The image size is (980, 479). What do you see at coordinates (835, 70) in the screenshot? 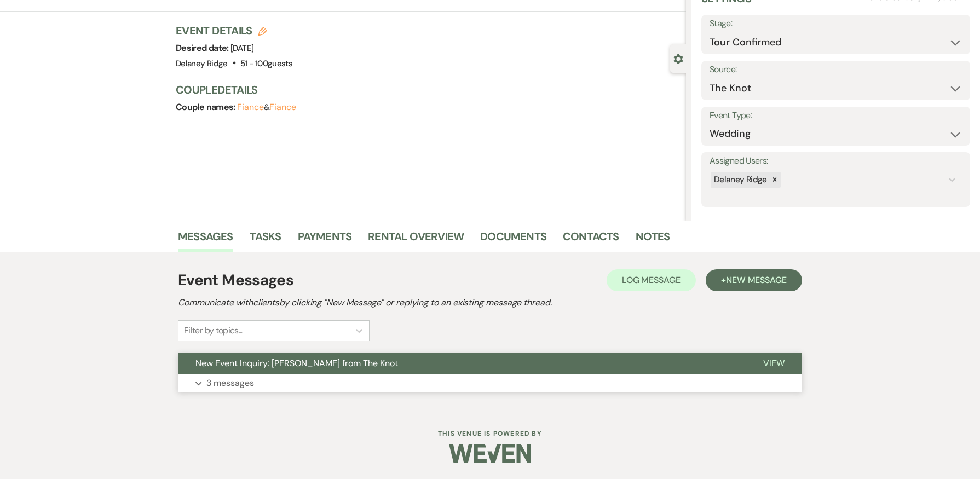
I see `label: Source:` at bounding box center [835, 70].